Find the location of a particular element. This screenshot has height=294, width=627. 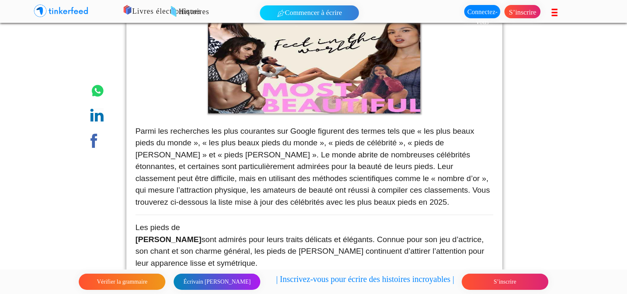

p: Parmi les recherches les plus courantes sur Google figurent des termes tels que « les plus beaux ... is located at coordinates (315, 167).